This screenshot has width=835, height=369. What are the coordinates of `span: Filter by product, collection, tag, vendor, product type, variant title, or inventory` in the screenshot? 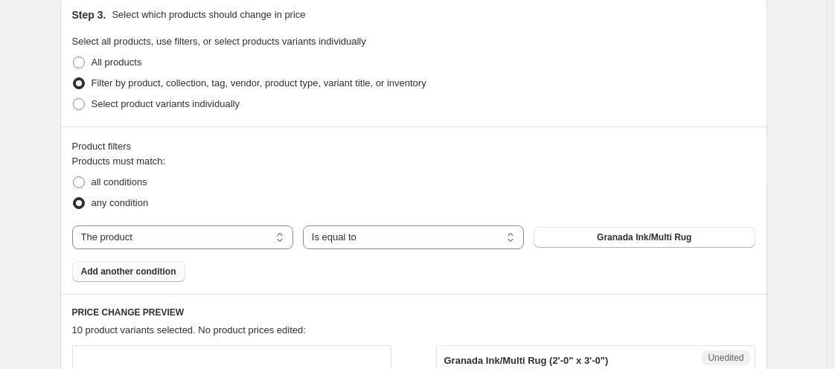 It's located at (259, 83).